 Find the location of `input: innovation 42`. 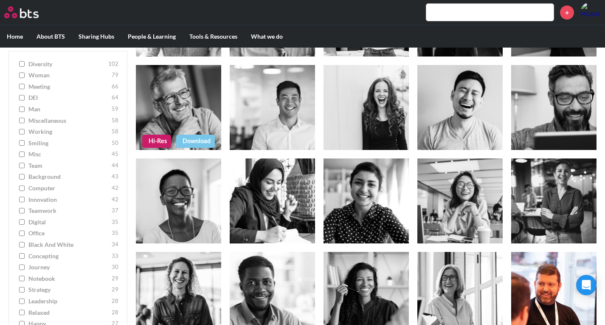

input: innovation 42 is located at coordinates (22, 200).